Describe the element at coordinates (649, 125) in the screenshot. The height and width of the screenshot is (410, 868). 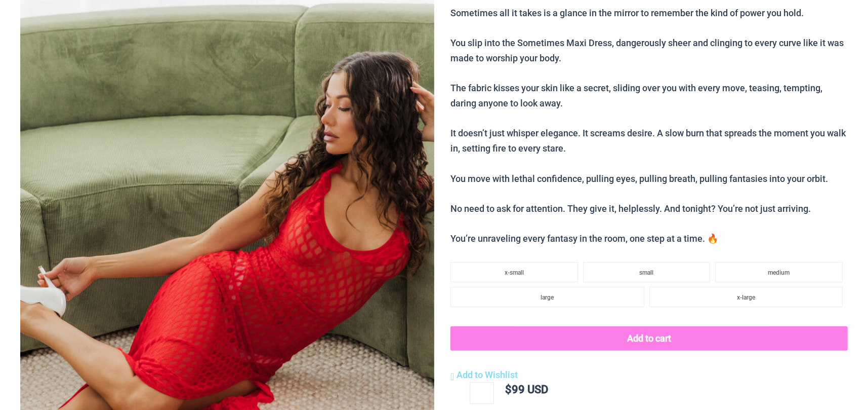
I see `p: Sometimes all it takes is a glance in the mirror to remember the kind of power you hold. You slip...` at that location.